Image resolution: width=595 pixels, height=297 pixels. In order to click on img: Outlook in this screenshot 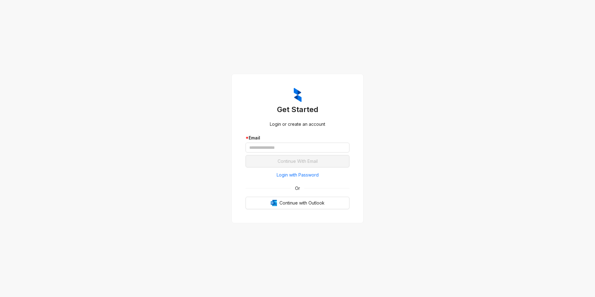, I will do `click(274, 203)`.